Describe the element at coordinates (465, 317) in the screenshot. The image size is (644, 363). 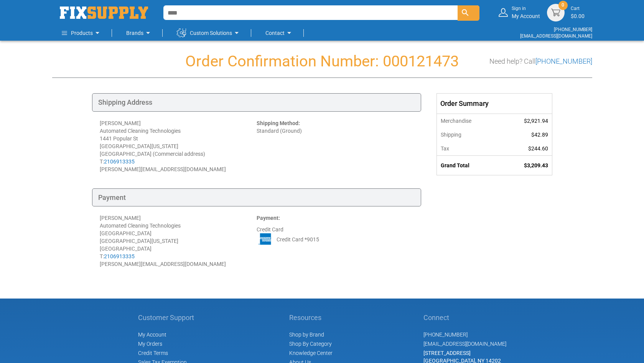
I see `h5: Connect` at that location.